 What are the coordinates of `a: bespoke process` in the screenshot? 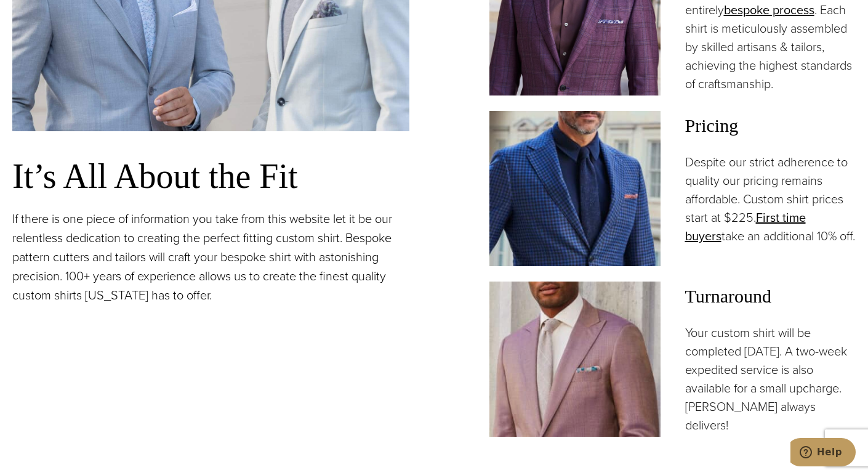 It's located at (769, 10).